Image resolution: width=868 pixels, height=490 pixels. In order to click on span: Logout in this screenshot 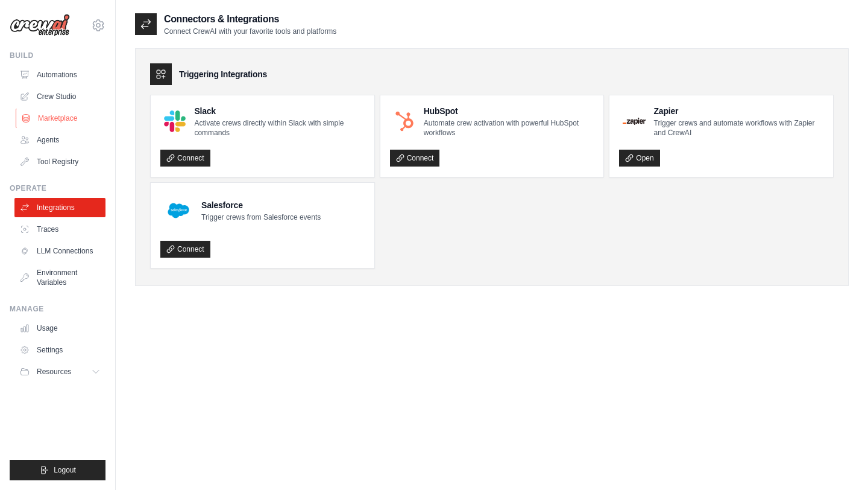, I will do `click(64, 470)`.